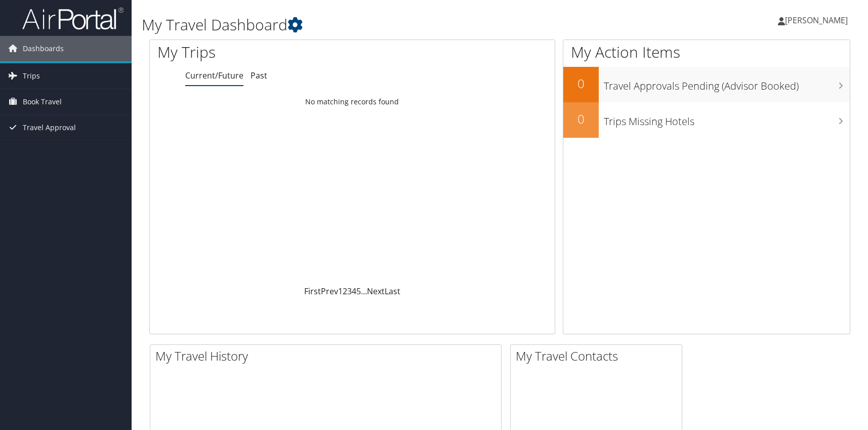 The image size is (868, 430). Describe the element at coordinates (312, 291) in the screenshot. I see `a: First` at that location.